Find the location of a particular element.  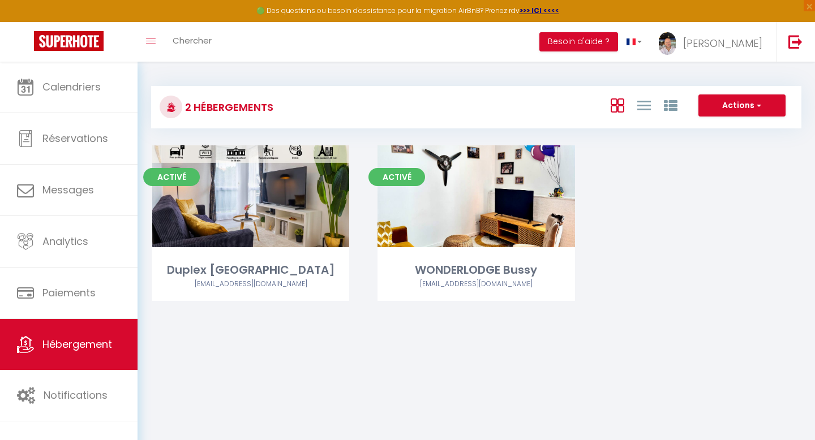

a: Vue en Box is located at coordinates (617, 105).